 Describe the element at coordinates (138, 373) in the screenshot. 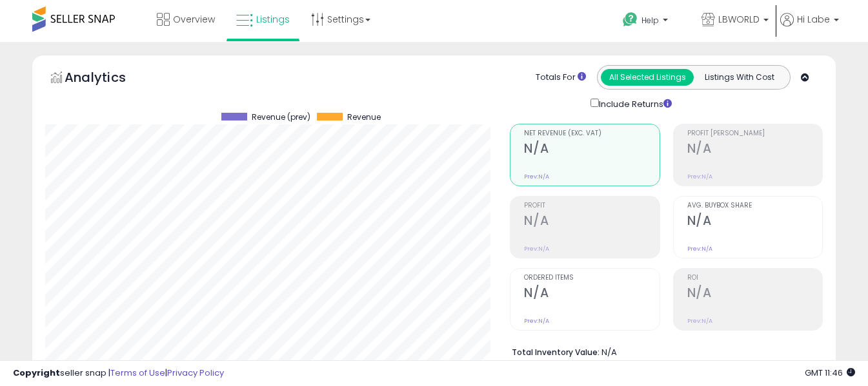

I see `a: Terms of Use` at that location.